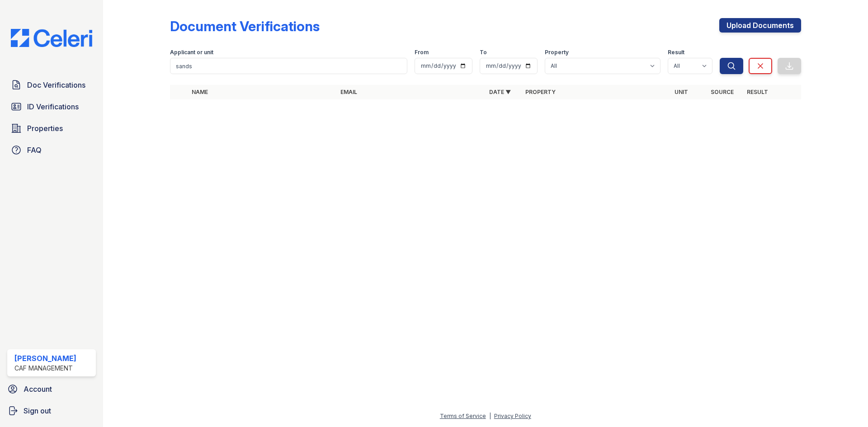 This screenshot has height=427, width=868. What do you see at coordinates (51, 389) in the screenshot?
I see `a: Account` at bounding box center [51, 389].